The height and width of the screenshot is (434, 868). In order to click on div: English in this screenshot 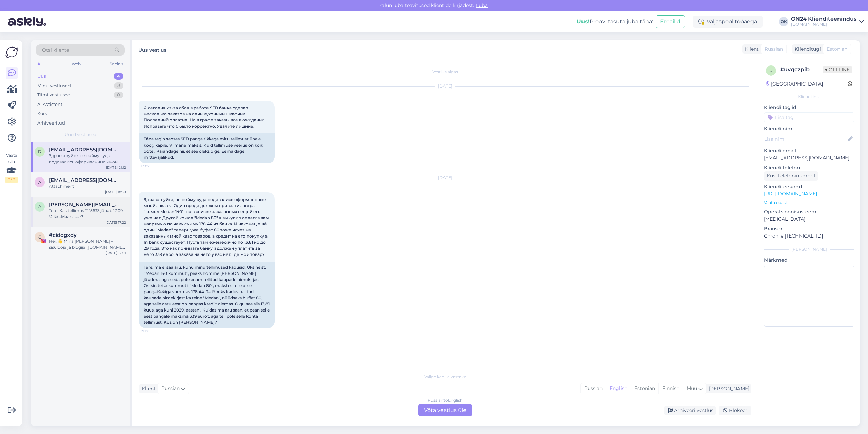, I will do `click(617, 388)`.